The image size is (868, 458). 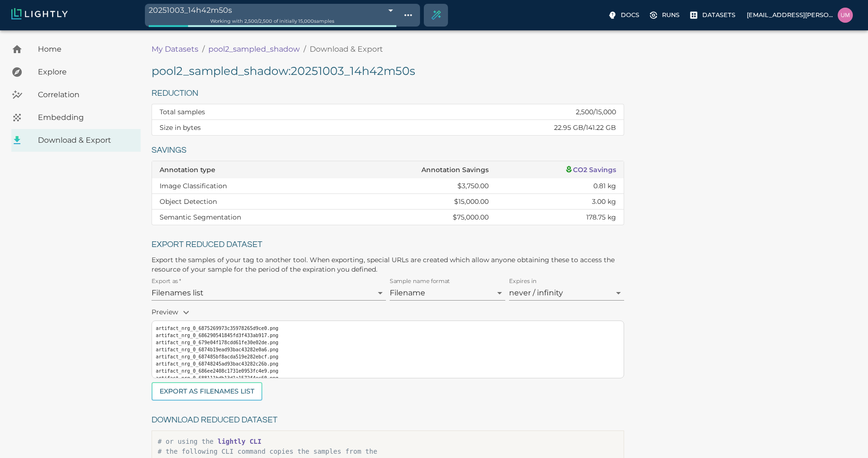 What do you see at coordinates (491, 127) in the screenshot?
I see `td: 22.95 GB / 141.22 GB` at bounding box center [491, 127].